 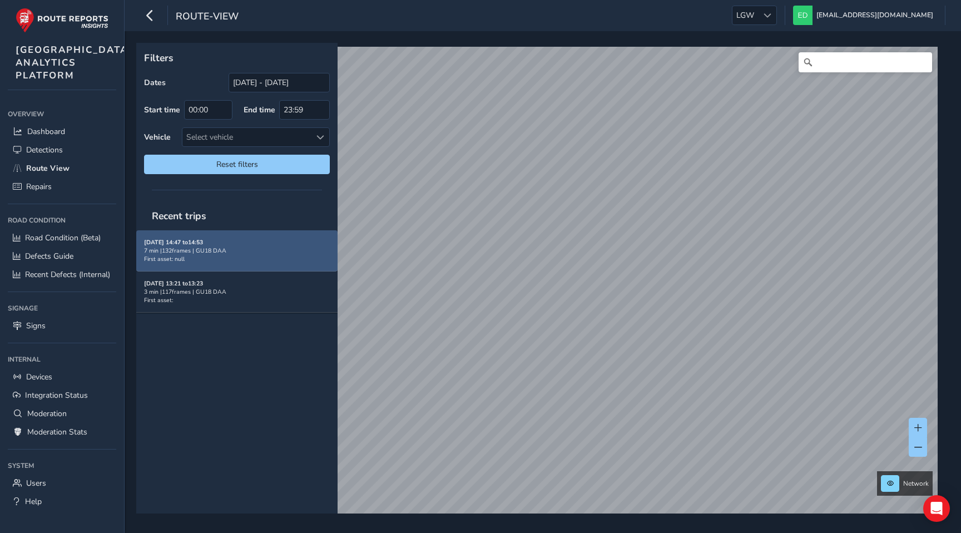 I want to click on span: Moderation Stats, so click(x=57, y=432).